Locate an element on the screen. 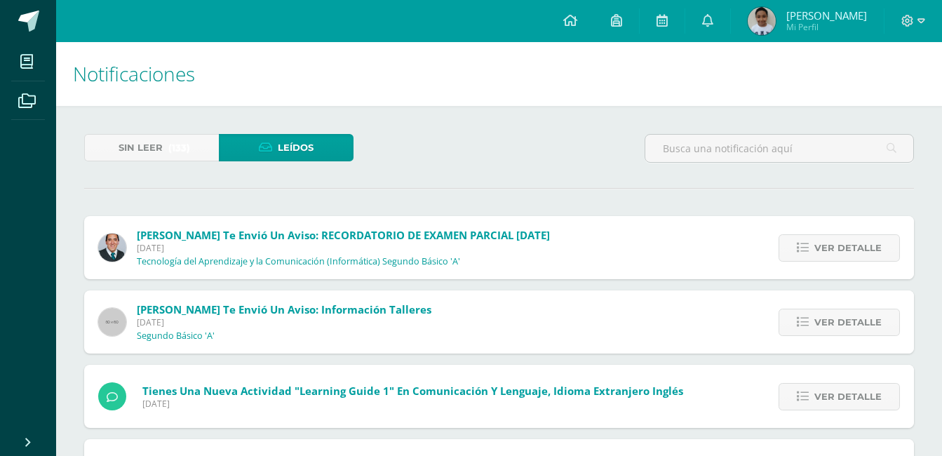  span: Sin leer is located at coordinates (140, 147).